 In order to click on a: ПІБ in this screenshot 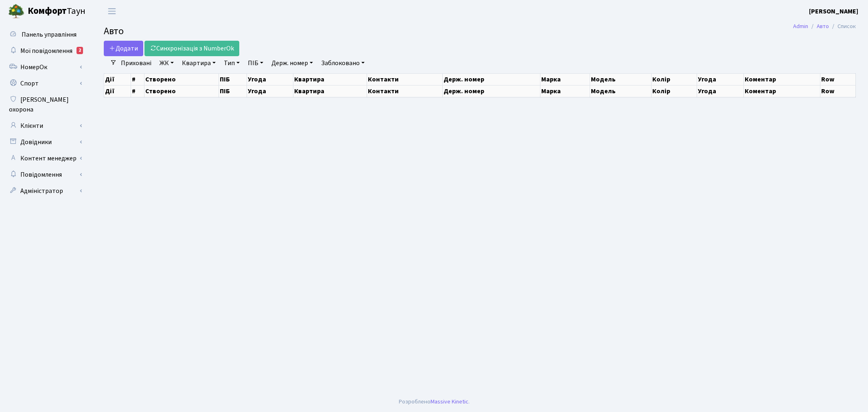, I will do `click(256, 63)`.